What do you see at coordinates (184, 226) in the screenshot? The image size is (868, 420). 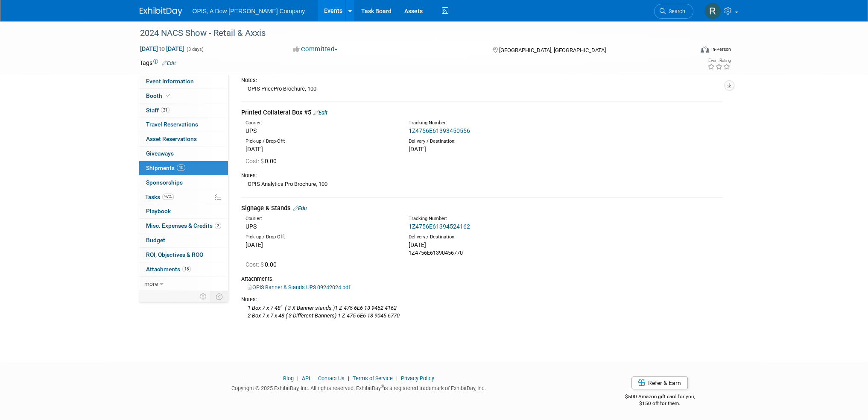 I see `a: Misc. Expenses & Credits2` at bounding box center [184, 226].